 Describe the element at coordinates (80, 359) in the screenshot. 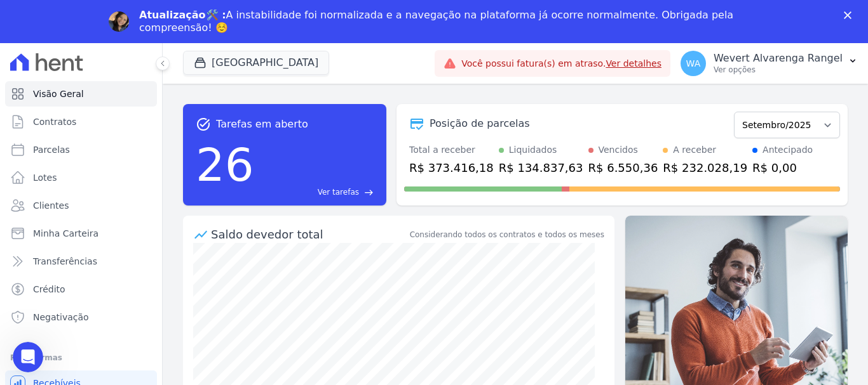

I see `div: Plataformas` at that location.